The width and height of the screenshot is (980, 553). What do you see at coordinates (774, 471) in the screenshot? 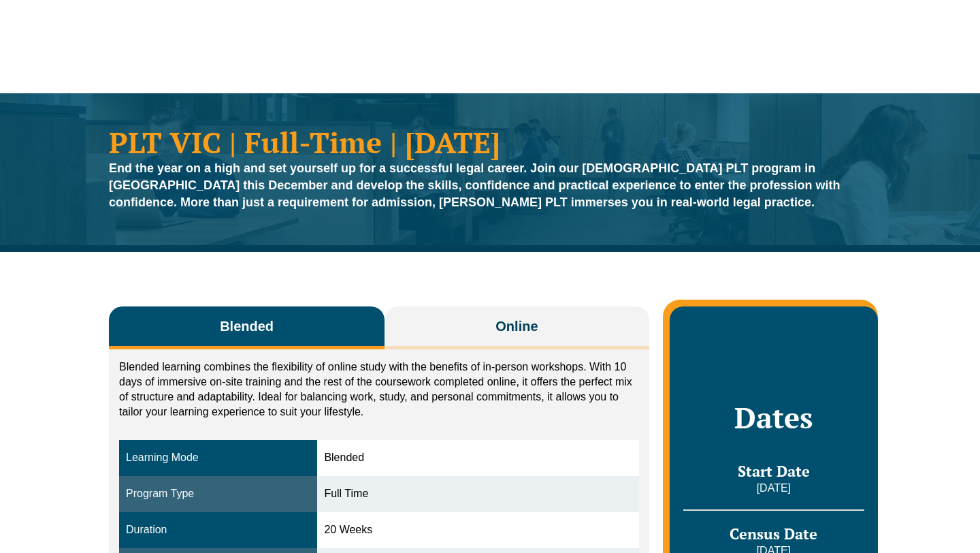
I see `span: Start Date` at bounding box center [774, 471].